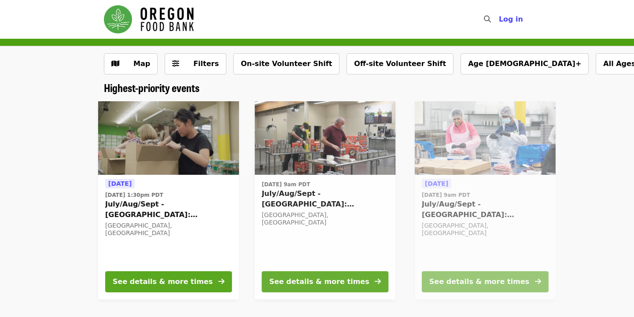  What do you see at coordinates (511, 19) in the screenshot?
I see `button: Log in` at bounding box center [511, 19].